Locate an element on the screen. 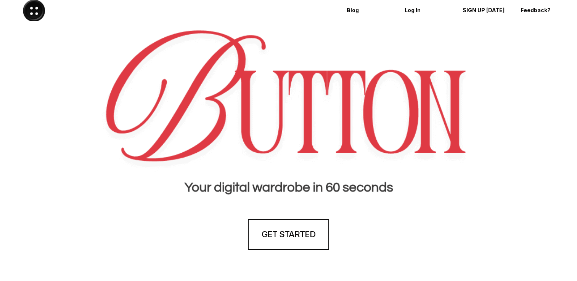 The image size is (577, 281). p: Feedback? is located at coordinates (542, 10).